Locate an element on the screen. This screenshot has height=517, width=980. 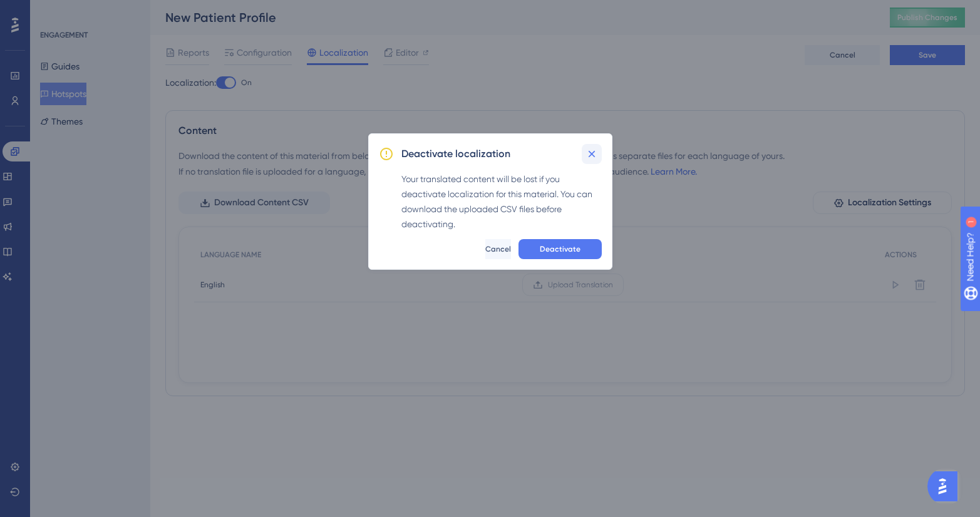
img: launcher-image-alternative-text is located at coordinates (15, 19).